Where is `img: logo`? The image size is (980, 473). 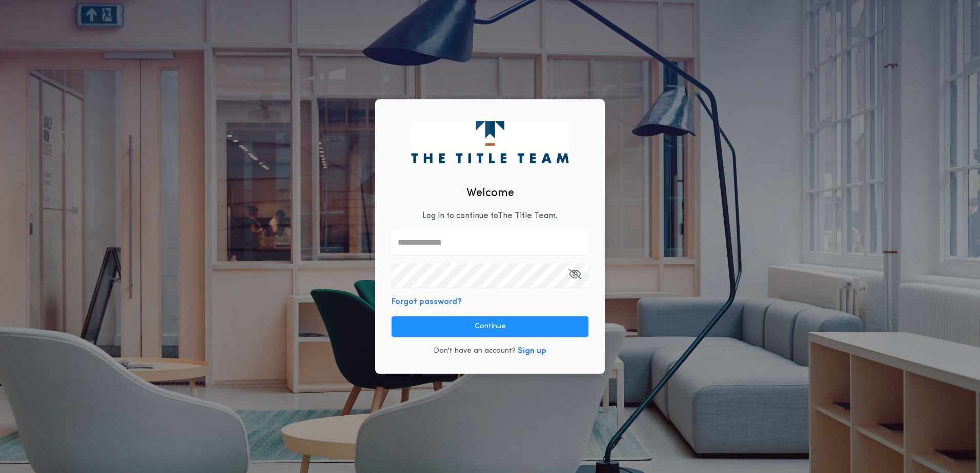
img: logo is located at coordinates (490, 142).